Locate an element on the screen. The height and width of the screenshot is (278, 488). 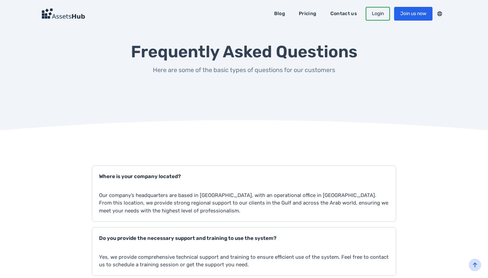
img: Logo Dark is located at coordinates (63, 14).